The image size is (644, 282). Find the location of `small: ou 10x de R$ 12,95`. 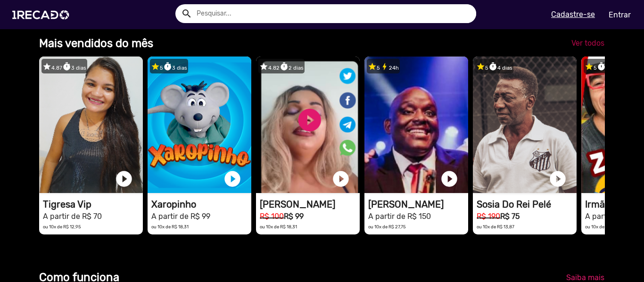

small: ou 10x de R$ 12,95 is located at coordinates (62, 227).